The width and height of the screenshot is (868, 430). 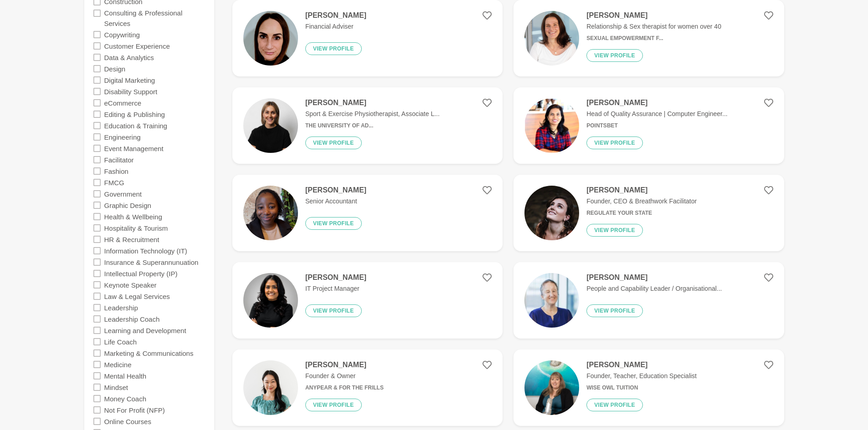 I want to click on img: a530bc8d2a2e0627e4f81662508317a5eb6ed64f-4000x6000.jpg, so click(x=552, y=388).